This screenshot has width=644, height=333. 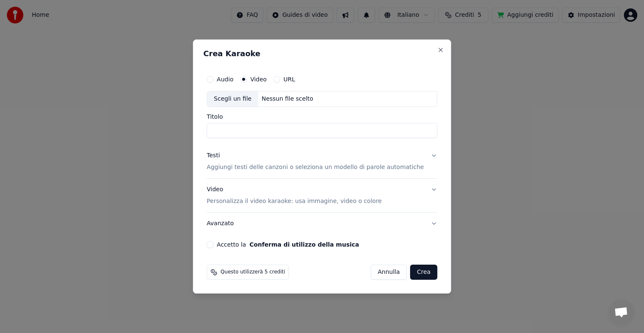 What do you see at coordinates (289, 79) in the screenshot?
I see `label: URL` at bounding box center [289, 79].